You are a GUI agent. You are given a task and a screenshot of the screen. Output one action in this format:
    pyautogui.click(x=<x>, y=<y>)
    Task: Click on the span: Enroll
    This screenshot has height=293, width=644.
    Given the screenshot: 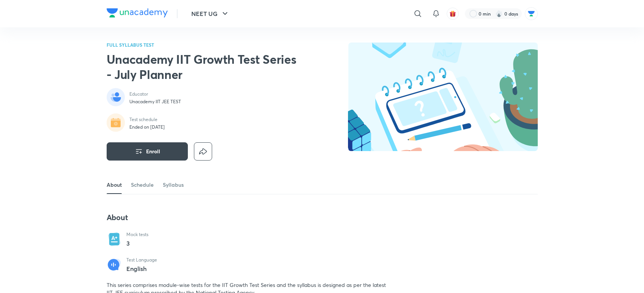 What is the action you would take?
    pyautogui.click(x=153, y=152)
    